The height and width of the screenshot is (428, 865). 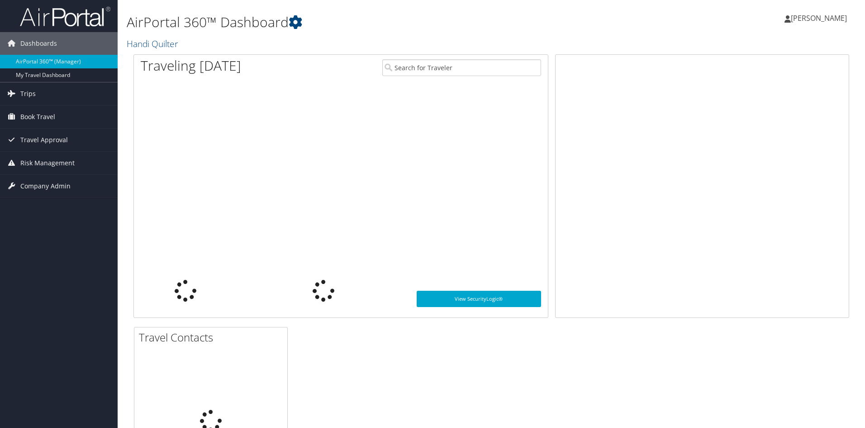 What do you see at coordinates (38, 43) in the screenshot?
I see `span: Dashboards` at bounding box center [38, 43].